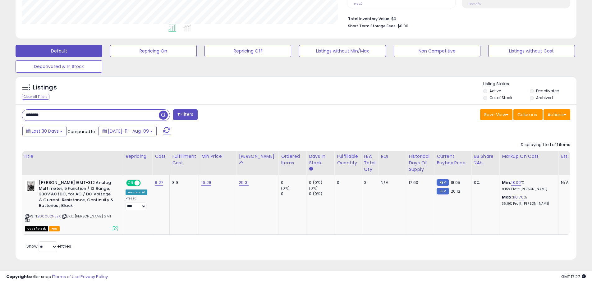  What do you see at coordinates (455, 191) in the screenshot?
I see `span: 20.12` at bounding box center [455, 191].